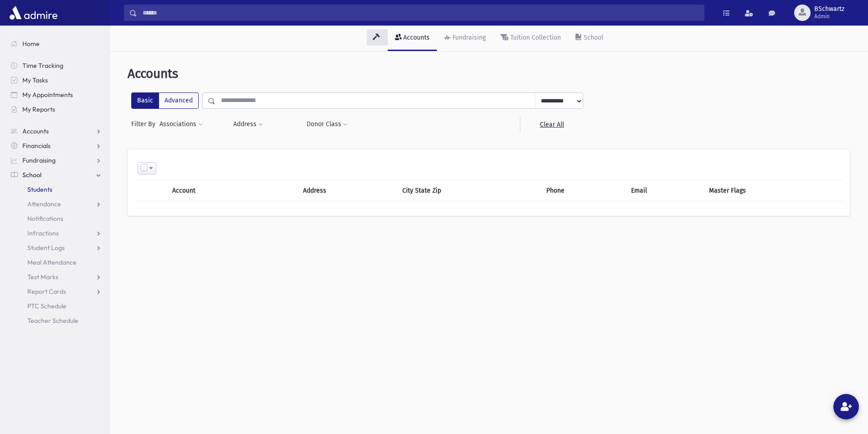 The width and height of the screenshot is (868, 434). I want to click on button: Address, so click(248, 124).